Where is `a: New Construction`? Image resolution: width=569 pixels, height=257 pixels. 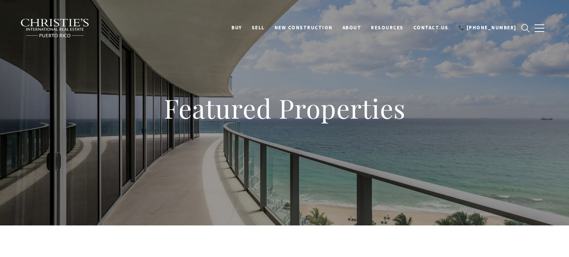
a: New Construction is located at coordinates (304, 28).